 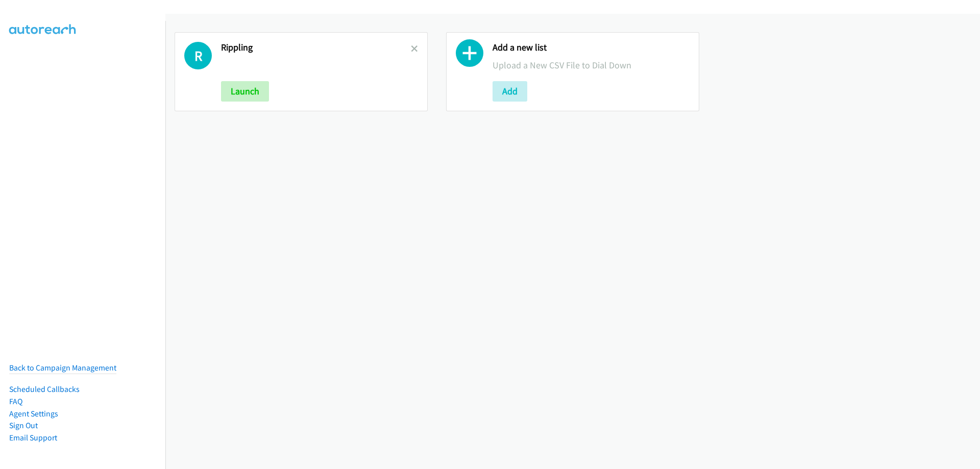 What do you see at coordinates (16, 401) in the screenshot?
I see `a: FAQ` at bounding box center [16, 401].